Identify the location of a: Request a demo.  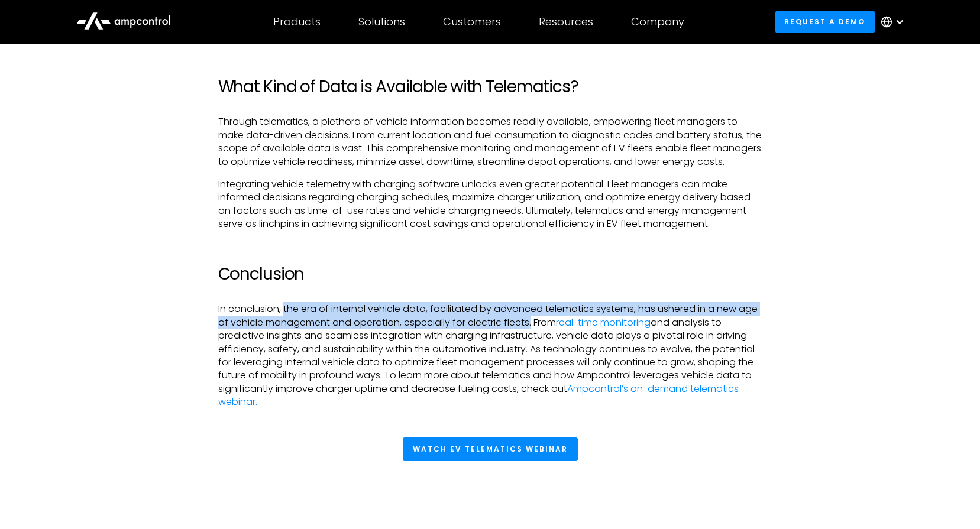
(825, 21).